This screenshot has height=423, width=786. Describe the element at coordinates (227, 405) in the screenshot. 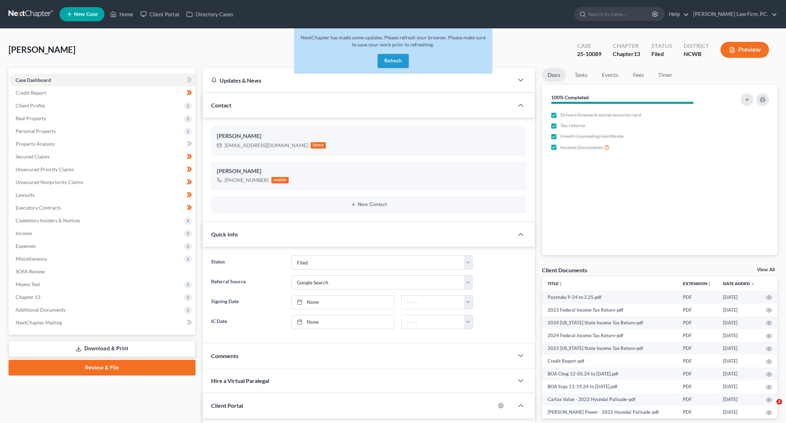

I see `span: Client Portal` at that location.